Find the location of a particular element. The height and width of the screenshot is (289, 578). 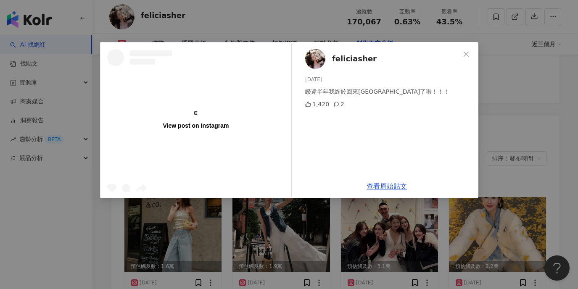

a: 查看原始貼文 is located at coordinates (386, 186).